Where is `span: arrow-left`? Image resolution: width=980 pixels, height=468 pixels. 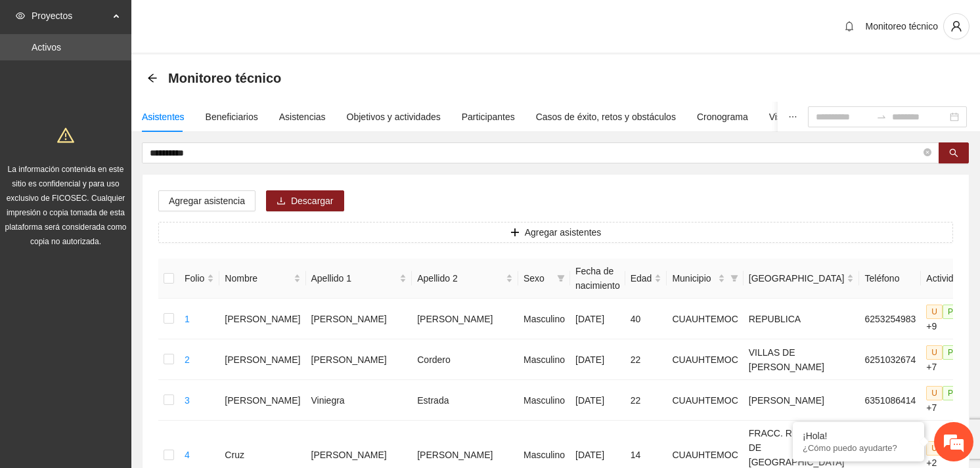 span: arrow-left is located at coordinates (152, 78).